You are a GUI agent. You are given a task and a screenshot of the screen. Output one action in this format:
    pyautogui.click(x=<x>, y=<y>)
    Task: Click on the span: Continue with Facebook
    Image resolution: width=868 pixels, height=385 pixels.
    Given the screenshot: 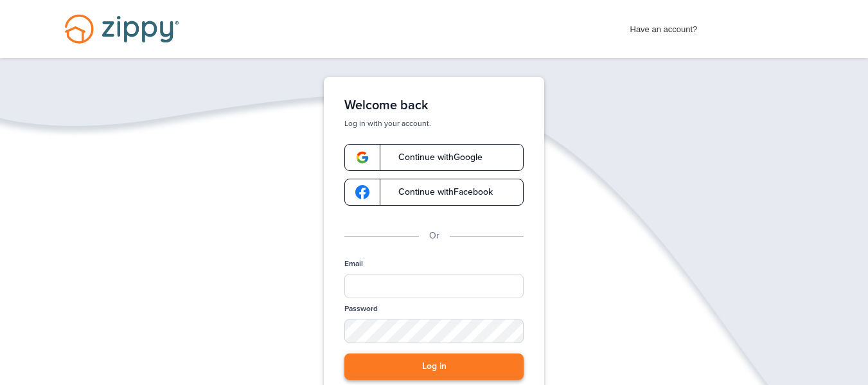 What is the action you would take?
    pyautogui.click(x=439, y=192)
    